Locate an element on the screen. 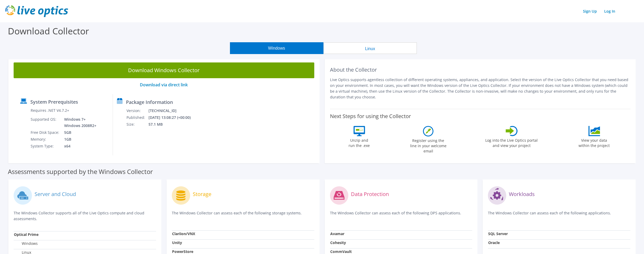 This screenshot has height=254, width=644. td: Free Disk Space: is located at coordinates (45, 133).